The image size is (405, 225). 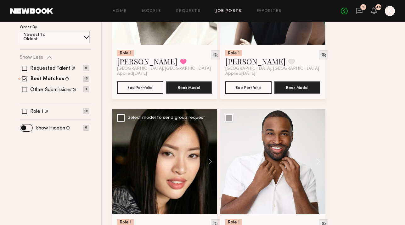 I want to click on label: Show Hidden, so click(x=50, y=128).